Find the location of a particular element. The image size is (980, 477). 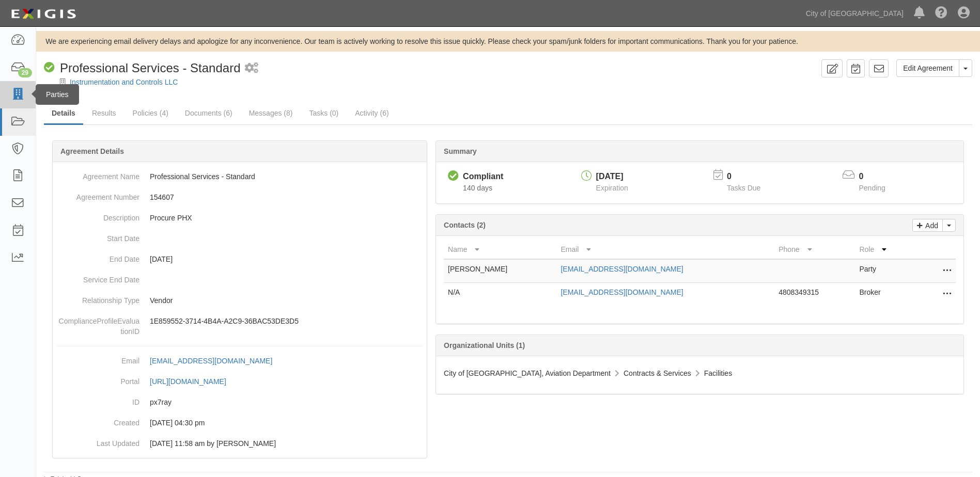

dt: Agreement Number is located at coordinates (98, 195).